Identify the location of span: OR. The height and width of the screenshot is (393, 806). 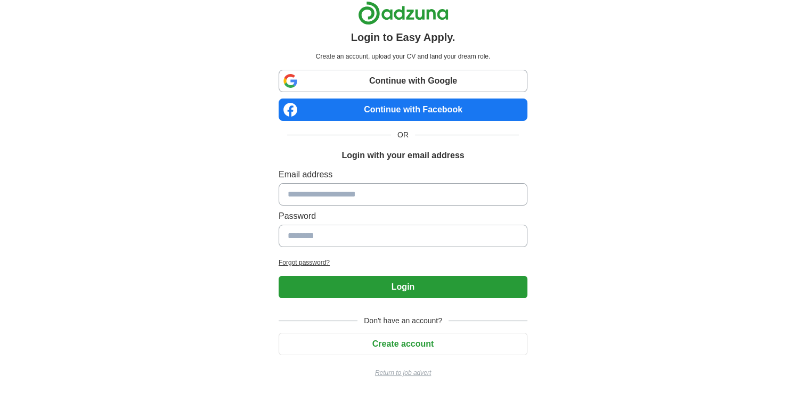
(403, 135).